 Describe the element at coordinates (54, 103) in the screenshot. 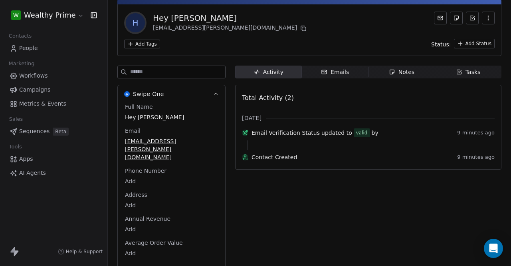

I see `a: Metrics & Events` at that location.